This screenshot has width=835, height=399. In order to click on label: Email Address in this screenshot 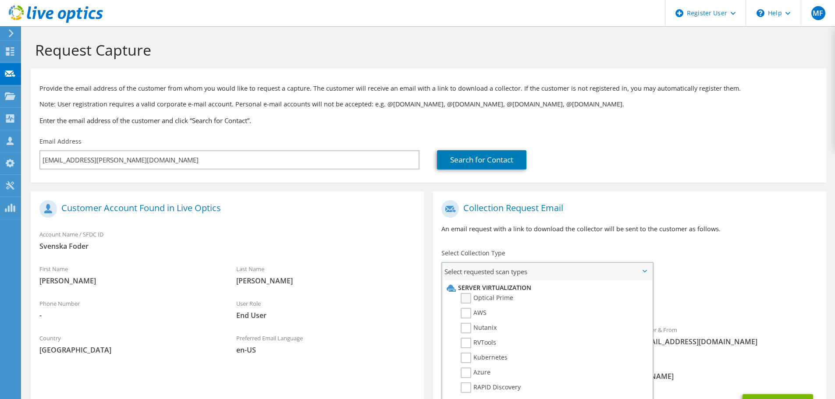, I will do `click(60, 141)`.